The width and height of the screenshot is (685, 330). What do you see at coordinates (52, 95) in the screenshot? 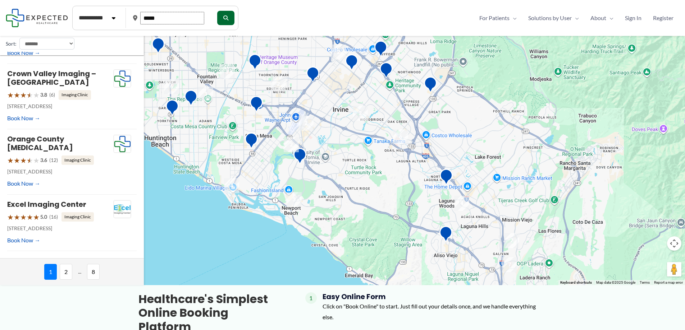
I see `span: (6)` at bounding box center [52, 95].